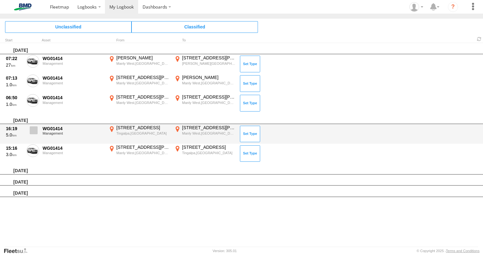  I want to click on div: 27, so click(15, 65).